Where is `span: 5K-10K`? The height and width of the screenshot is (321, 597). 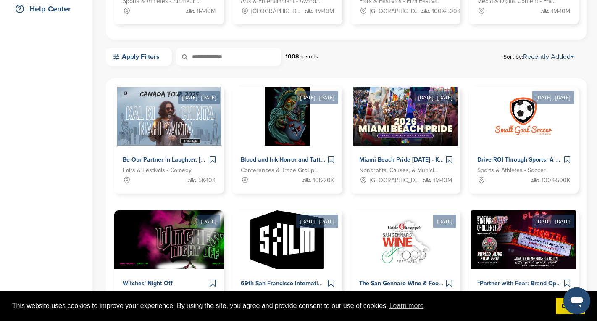 span: 5K-10K is located at coordinates (207, 180).